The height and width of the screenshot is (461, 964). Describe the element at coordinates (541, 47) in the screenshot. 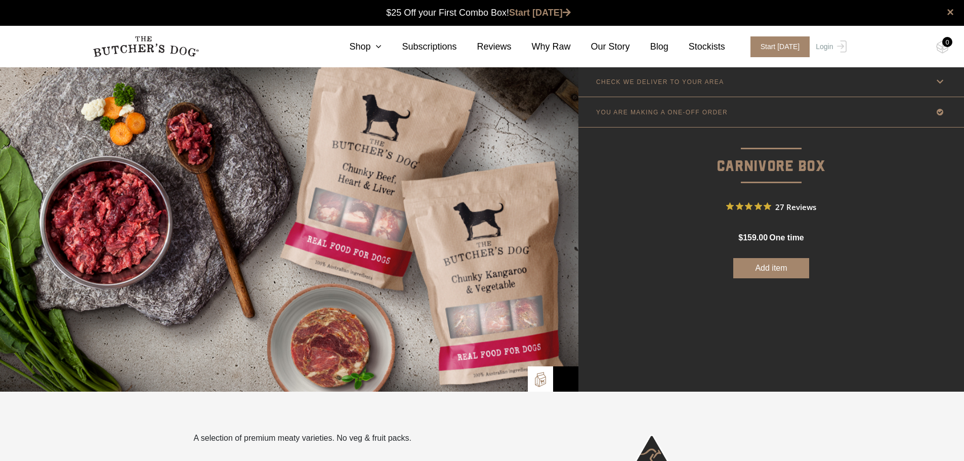

I see `a: Why Raw` at that location.